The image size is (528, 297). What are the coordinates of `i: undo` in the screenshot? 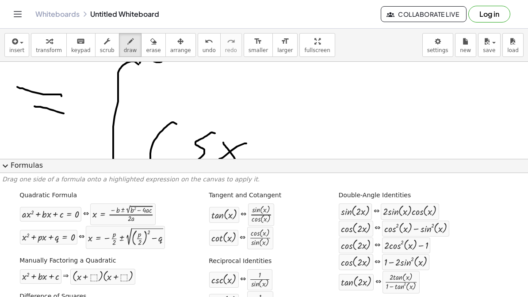 It's located at (209, 42).